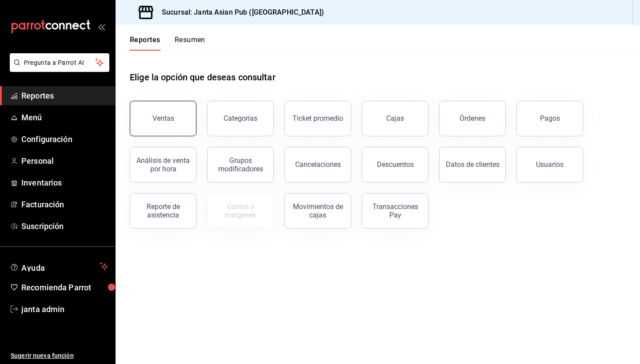  What do you see at coordinates (318, 211) in the screenshot?
I see `div: Movimientos de cajas` at bounding box center [318, 211].